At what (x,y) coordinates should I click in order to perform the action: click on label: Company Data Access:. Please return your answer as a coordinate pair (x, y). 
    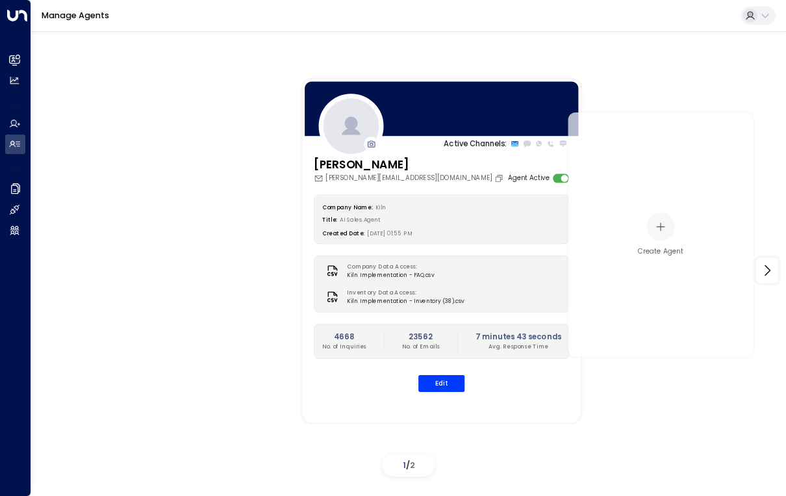
    Looking at the image, I should click on (388, 266).